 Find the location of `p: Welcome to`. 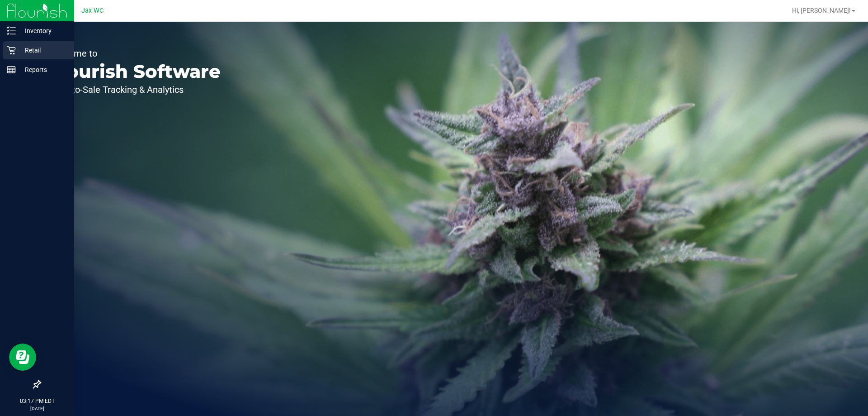

p: Welcome to is located at coordinates (135, 54).